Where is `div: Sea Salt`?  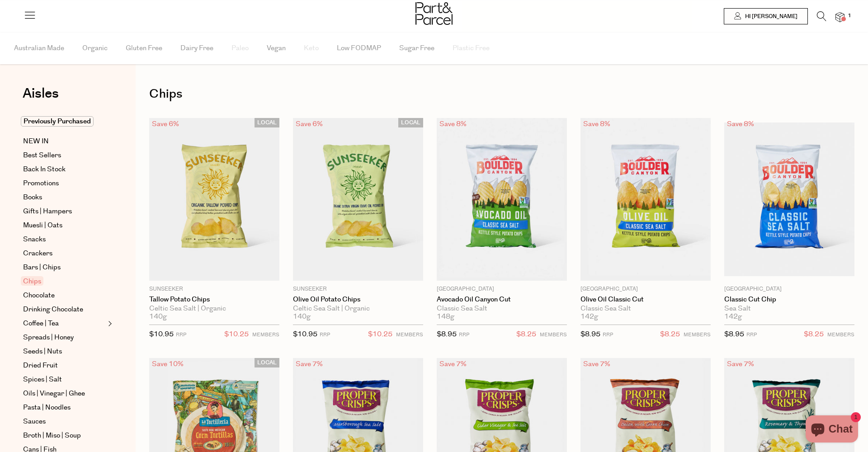 div: Sea Salt is located at coordinates (790, 308).